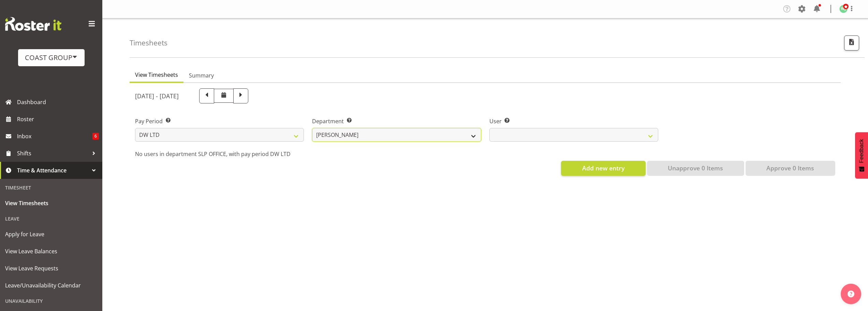 Image resolution: width=868 pixels, height=311 pixels. Describe the element at coordinates (33, 24) in the screenshot. I see `img: Rosterit website logo` at that location.